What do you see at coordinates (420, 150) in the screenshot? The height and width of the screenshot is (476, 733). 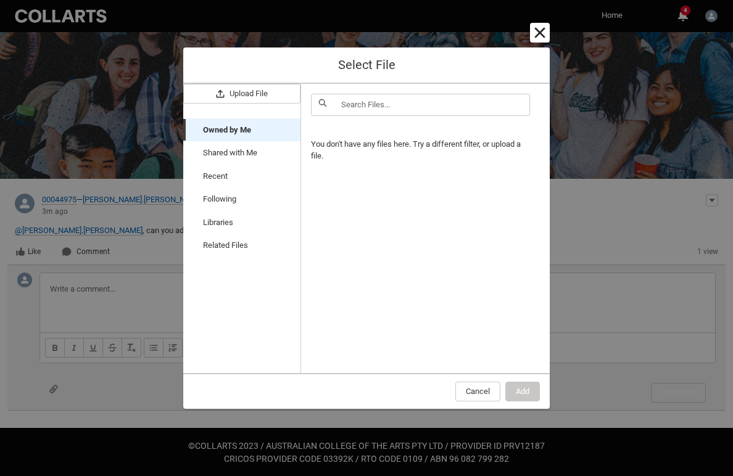 I see `div: You don't have any files here. Try a different filter, or upload a file.` at bounding box center [420, 150].